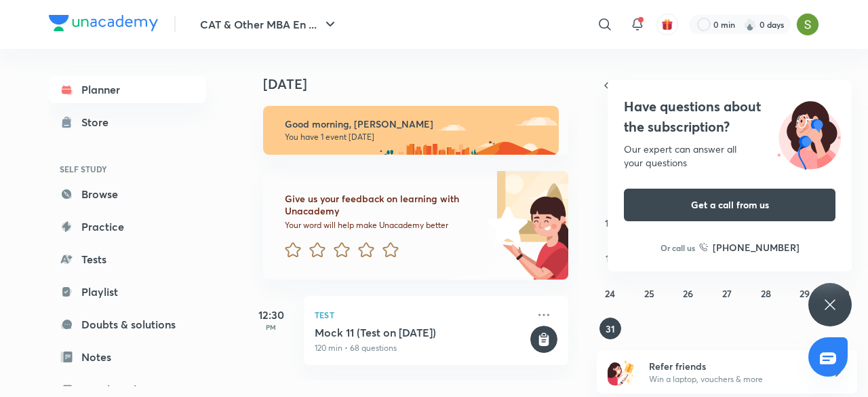 Image resolution: width=868 pixels, height=397 pixels. I want to click on a: Doubts & solutions, so click(128, 324).